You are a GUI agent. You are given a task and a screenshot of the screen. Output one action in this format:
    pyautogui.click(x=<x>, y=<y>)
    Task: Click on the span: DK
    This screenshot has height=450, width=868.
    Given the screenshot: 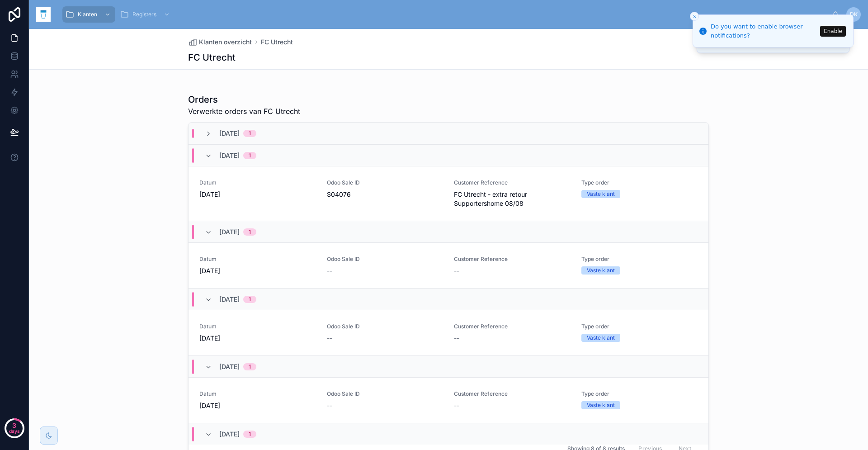 What is the action you would take?
    pyautogui.click(x=853, y=15)
    